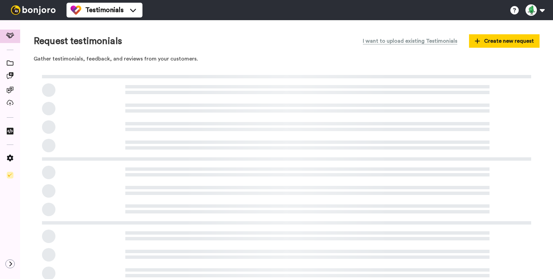 This screenshot has height=279, width=553. I want to click on span: Create new request, so click(505, 41).